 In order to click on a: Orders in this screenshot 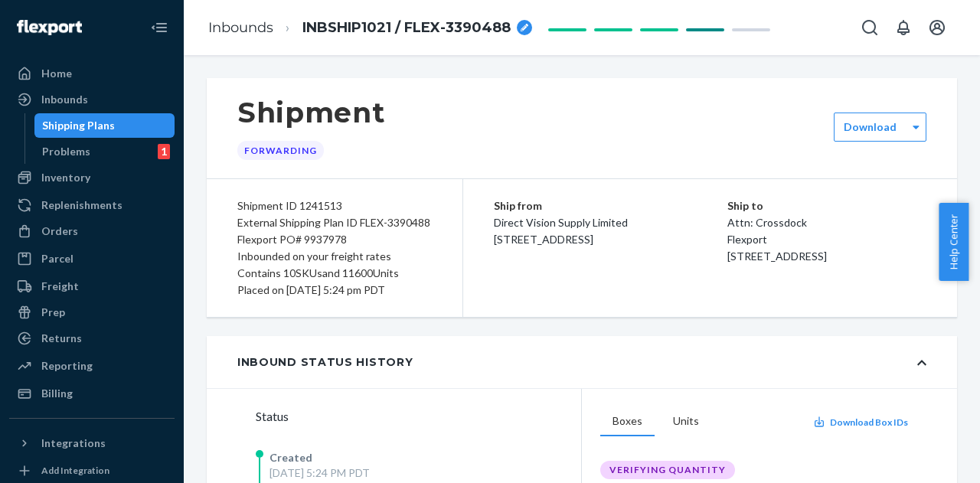, I will do `click(92, 231)`.